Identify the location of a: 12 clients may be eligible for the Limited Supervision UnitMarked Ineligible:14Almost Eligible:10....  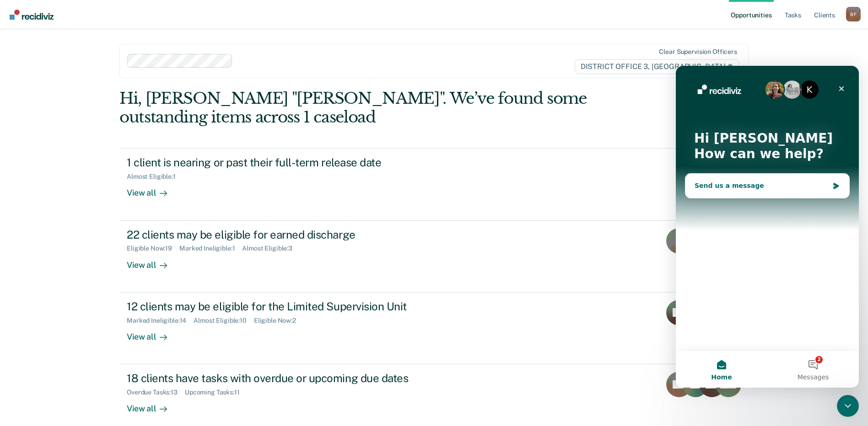
(434, 328).